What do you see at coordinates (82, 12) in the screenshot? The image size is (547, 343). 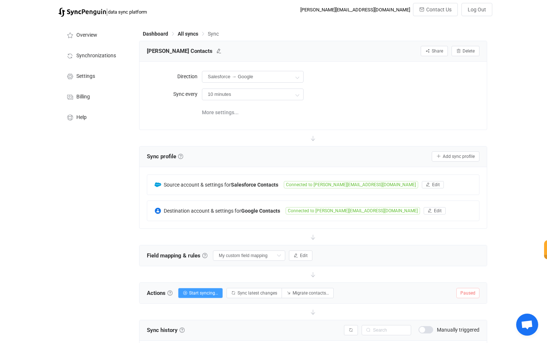 I see `img: syncpenguin.svg` at bounding box center [82, 12].